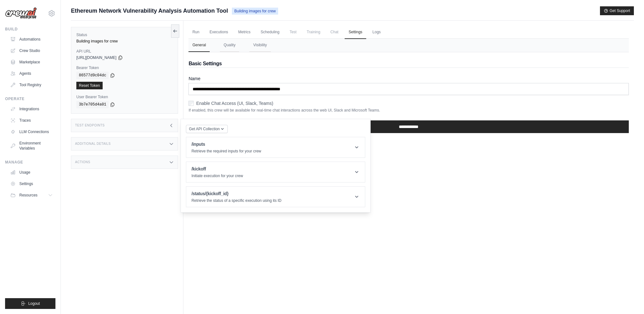  I want to click on a: Marketplace, so click(31, 62).